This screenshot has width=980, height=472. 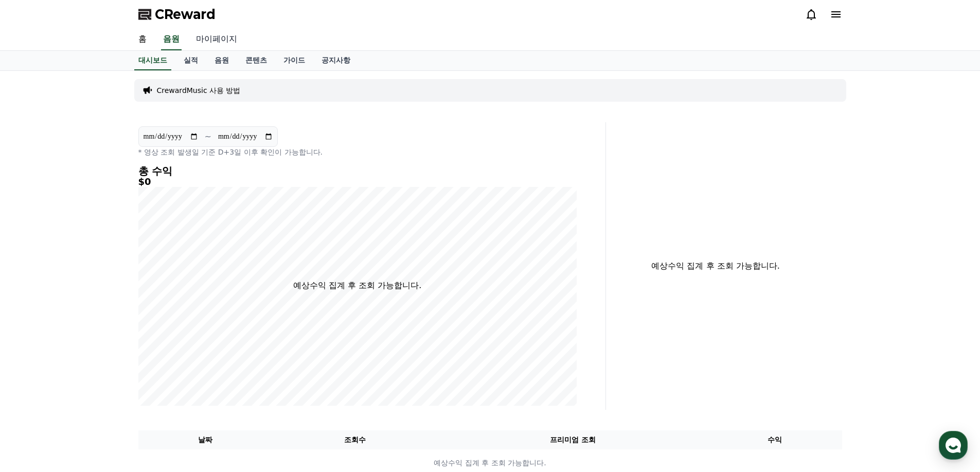 What do you see at coordinates (185, 14) in the screenshot?
I see `span: CReward` at bounding box center [185, 14].